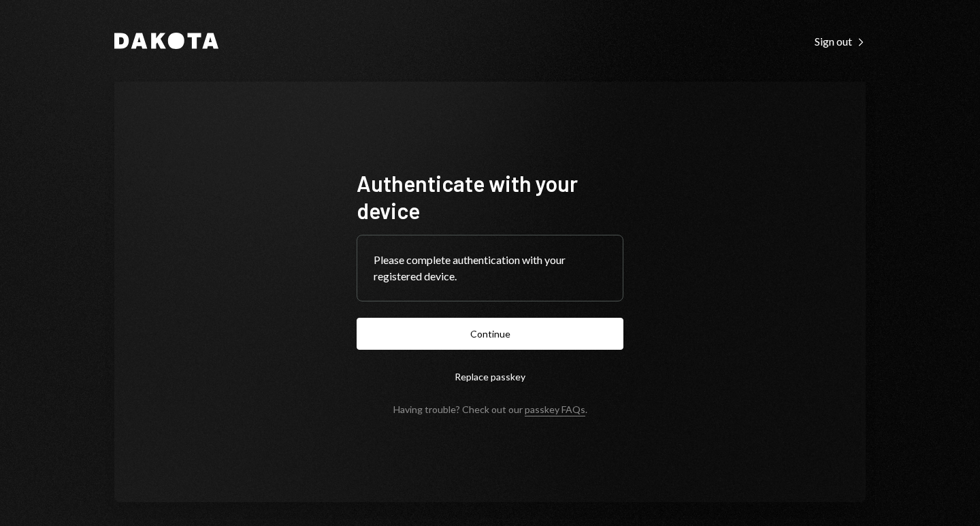 This screenshot has width=980, height=526. I want to click on a: passkey FAQs, so click(555, 410).